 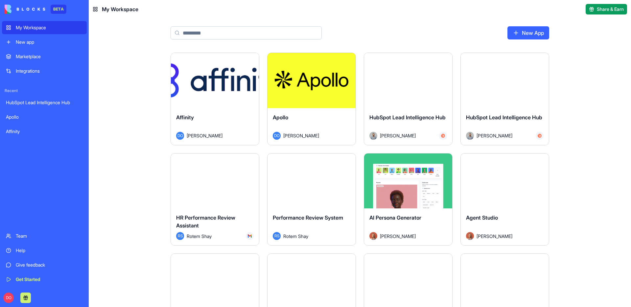 I want to click on div: Marketplace, so click(x=49, y=57).